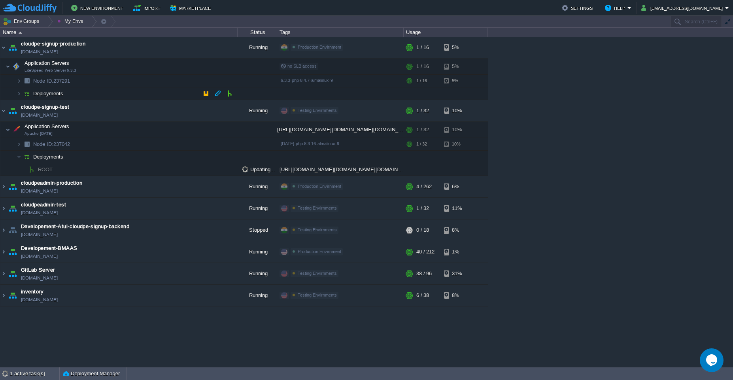 Image resolution: width=733 pixels, height=380 pixels. What do you see at coordinates (119, 32) in the screenshot?
I see `div: Name` at bounding box center [119, 32].